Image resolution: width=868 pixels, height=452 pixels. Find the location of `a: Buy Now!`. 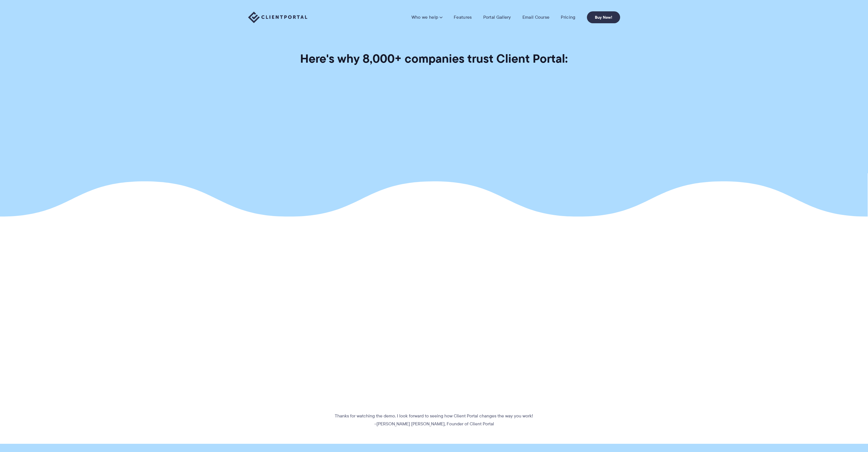

a: Buy Now! is located at coordinates (603, 17).